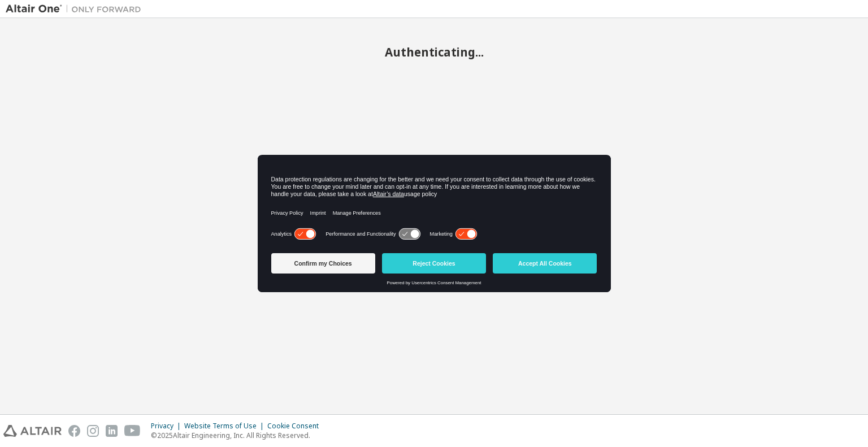  Describe the element at coordinates (168, 426) in the screenshot. I see `div: Privacy` at that location.